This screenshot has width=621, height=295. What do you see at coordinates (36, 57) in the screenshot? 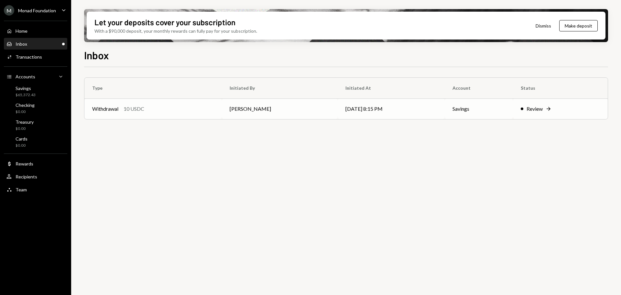
I see `a: Transactions` at bounding box center [36, 57].